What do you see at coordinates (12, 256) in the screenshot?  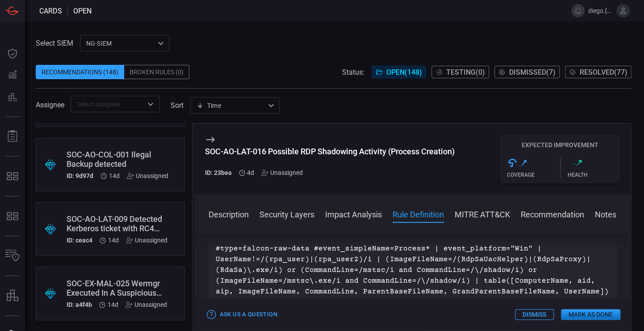 I see `button: Inventory` at bounding box center [12, 256].